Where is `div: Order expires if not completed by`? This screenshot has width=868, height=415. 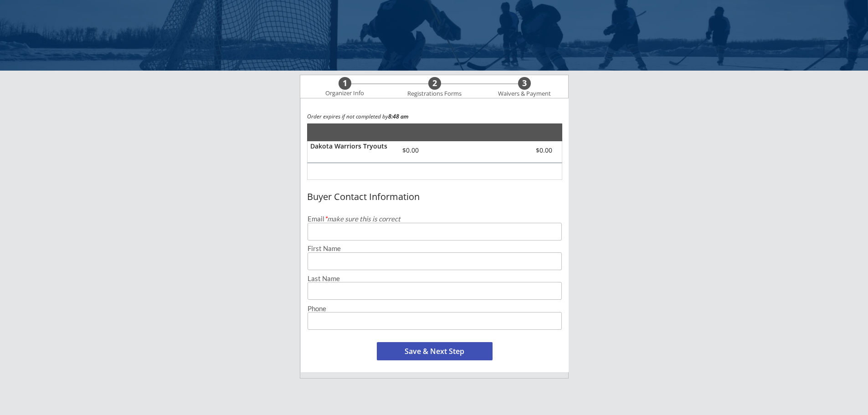 div: Order expires if not completed by is located at coordinates (434, 117).